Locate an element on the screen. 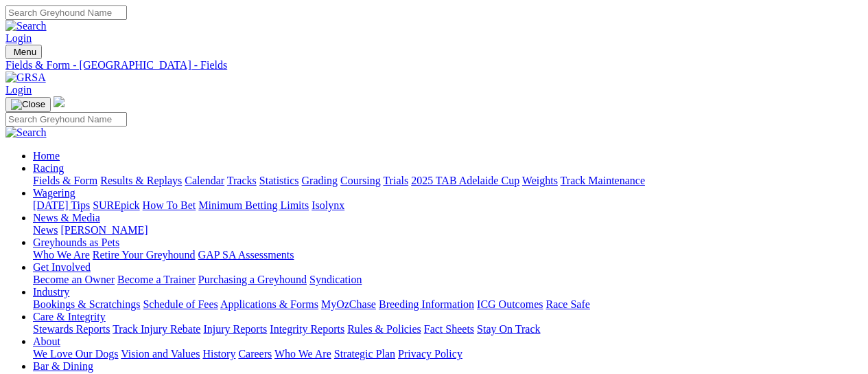  div: Care & Integrity is located at coordinates (447, 329).